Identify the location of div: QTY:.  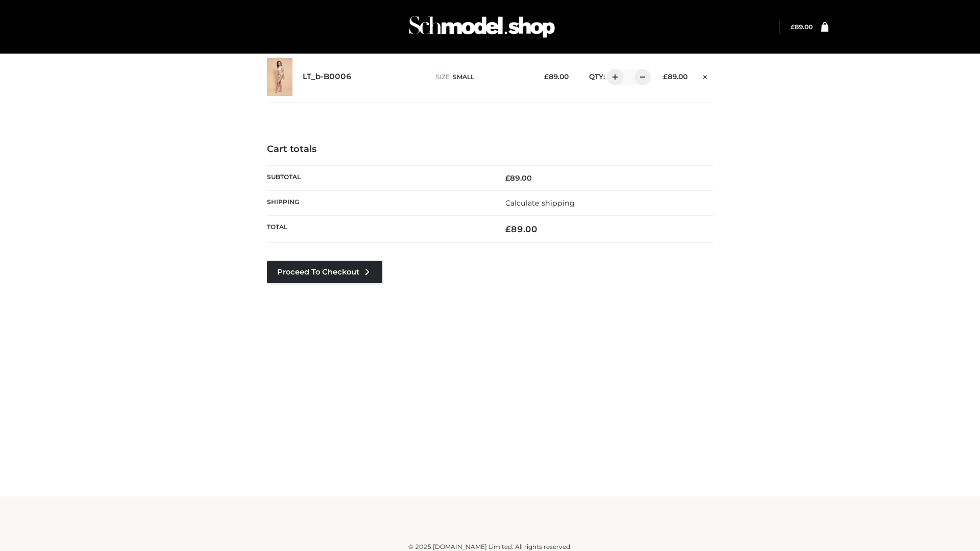
(613, 77).